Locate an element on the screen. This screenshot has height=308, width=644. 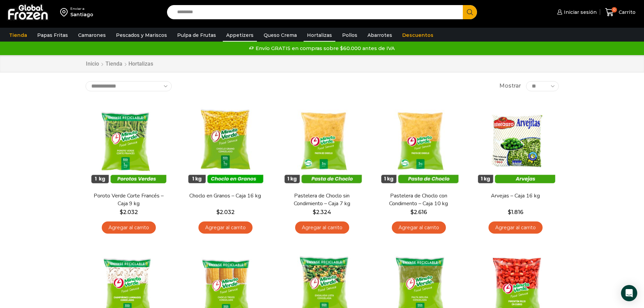
a: Pulpa de Frutas is located at coordinates (197, 35).